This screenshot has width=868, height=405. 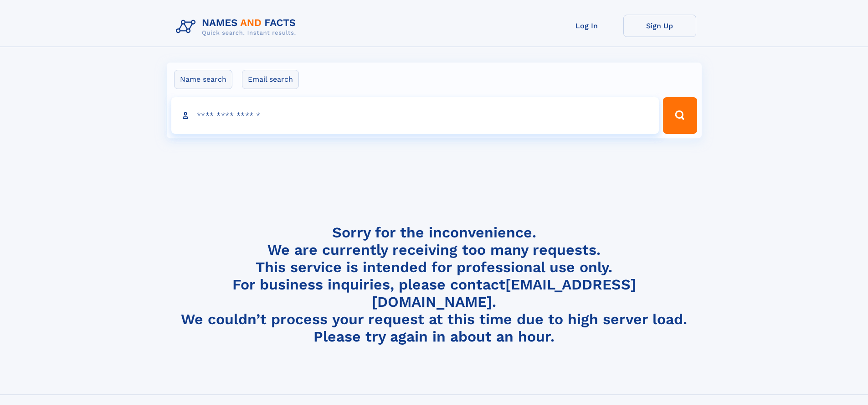 I want to click on a: Sign Up, so click(x=660, y=26).